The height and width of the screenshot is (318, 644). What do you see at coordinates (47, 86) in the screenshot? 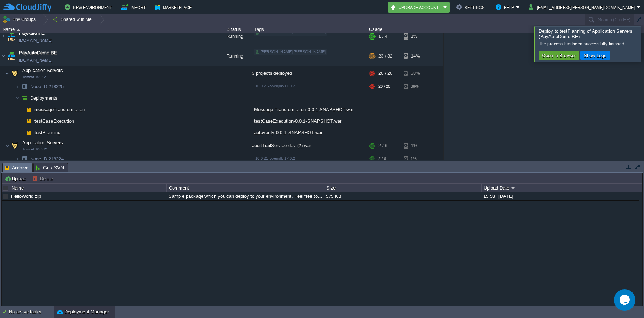
I see `a: Node ID:218225` at bounding box center [47, 86].